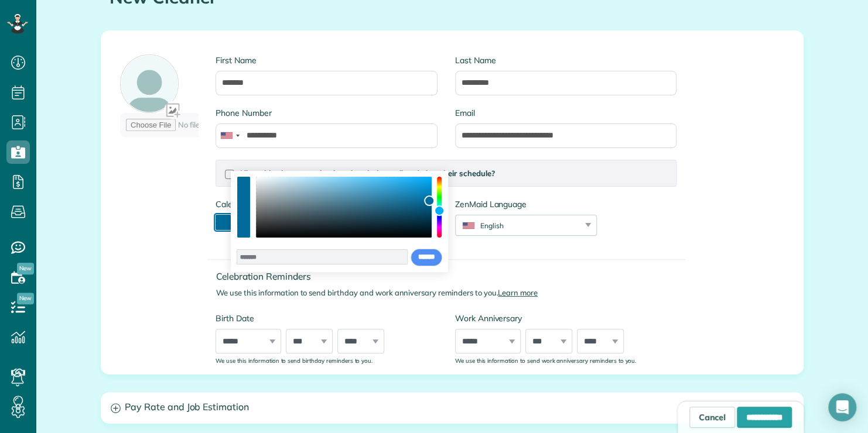  What do you see at coordinates (518, 225) in the screenshot?
I see `div: English` at bounding box center [518, 225].